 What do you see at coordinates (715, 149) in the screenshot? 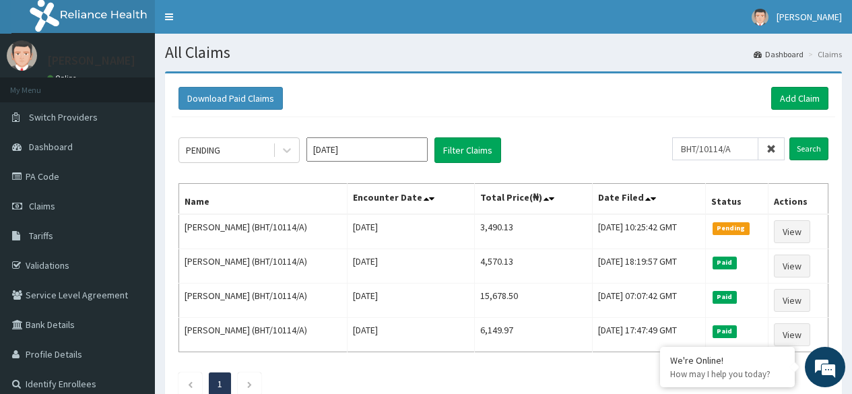
I see `input: Search by HMO ID` at bounding box center [715, 149].